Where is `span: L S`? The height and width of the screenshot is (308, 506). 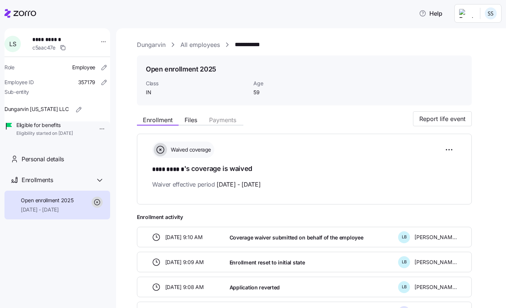
span: L S is located at coordinates (13, 44).